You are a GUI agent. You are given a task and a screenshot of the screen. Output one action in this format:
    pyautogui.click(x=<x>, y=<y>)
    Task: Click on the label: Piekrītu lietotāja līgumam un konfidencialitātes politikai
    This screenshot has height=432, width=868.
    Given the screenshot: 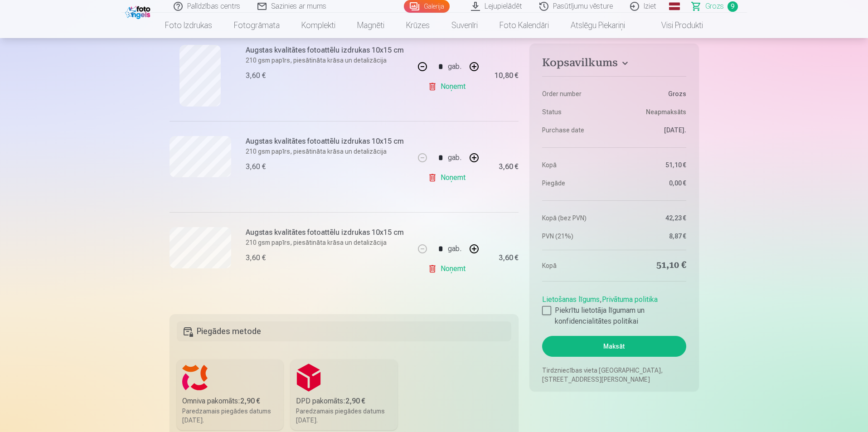 What is the action you would take?
    pyautogui.click(x=613, y=316)
    